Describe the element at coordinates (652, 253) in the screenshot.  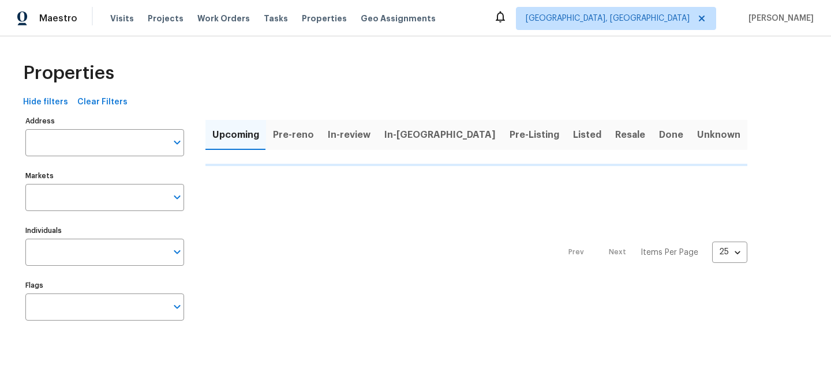
I see `nav: Pagination Navigation` at that location.